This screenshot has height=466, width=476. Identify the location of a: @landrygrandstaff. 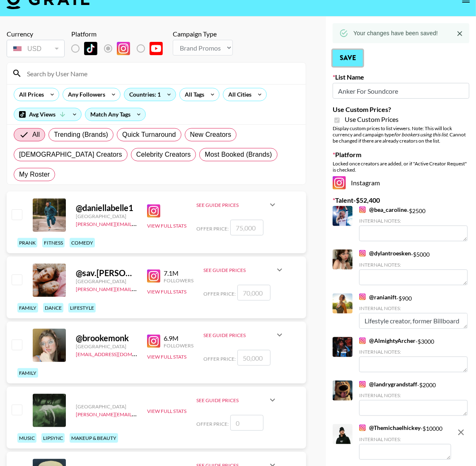
(388, 384).